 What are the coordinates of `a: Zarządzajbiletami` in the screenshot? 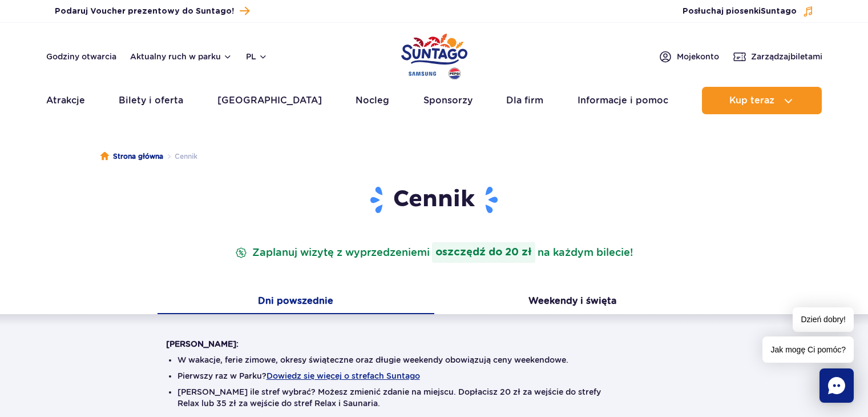 It's located at (777, 57).